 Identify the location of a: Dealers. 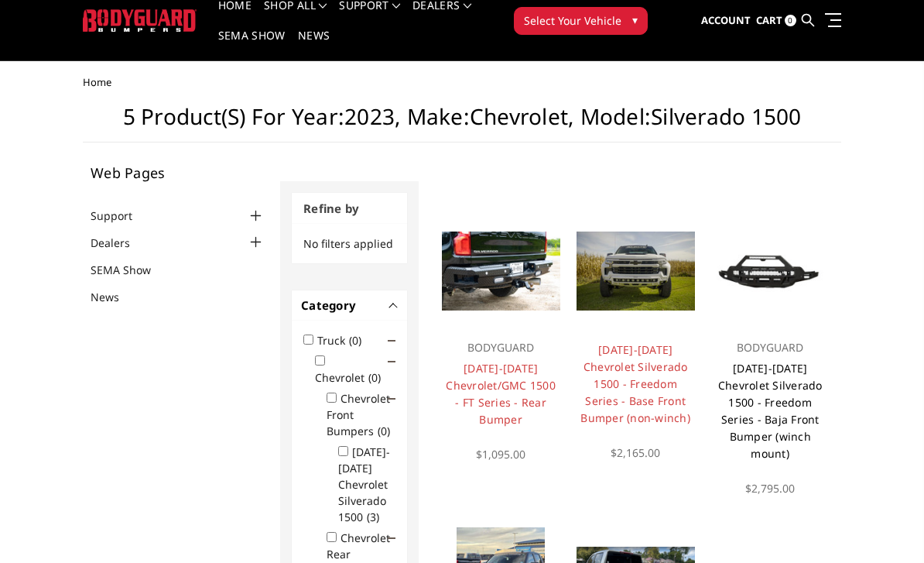
(120, 242).